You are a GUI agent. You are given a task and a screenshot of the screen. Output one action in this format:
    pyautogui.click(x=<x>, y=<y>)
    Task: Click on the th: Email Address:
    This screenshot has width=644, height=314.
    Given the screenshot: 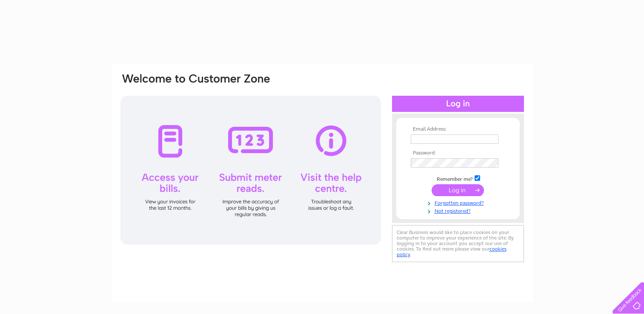 What is the action you would take?
    pyautogui.click(x=458, y=129)
    